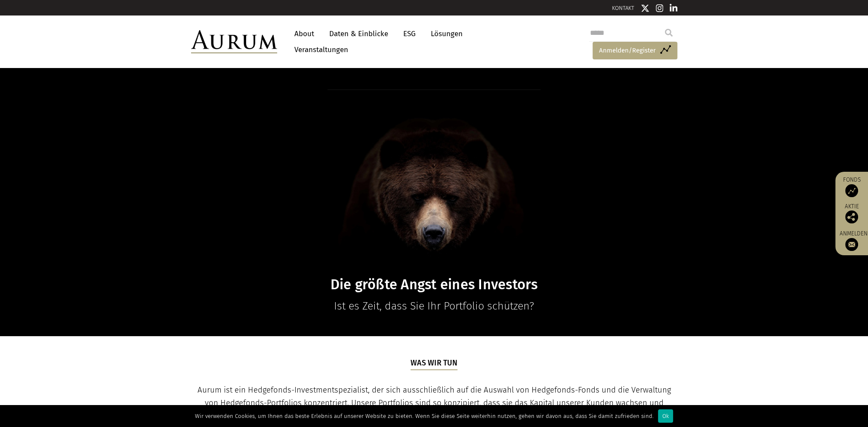 Image resolution: width=868 pixels, height=427 pixels. What do you see at coordinates (851, 217) in the screenshot?
I see `img: Teilen Sie diesen Beitrag` at bounding box center [851, 217].